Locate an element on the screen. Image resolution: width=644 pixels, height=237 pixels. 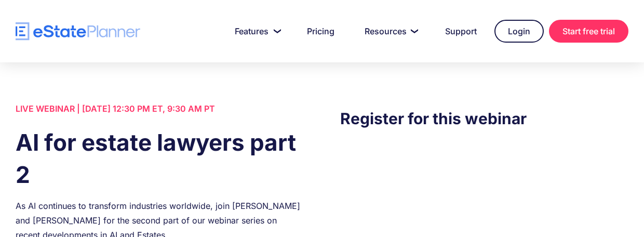
a: home is located at coordinates (78, 31).